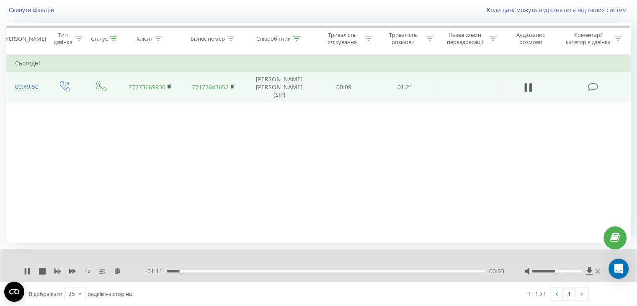 This screenshot has height=306, width=637. I want to click on div: Клієнт, so click(144, 39).